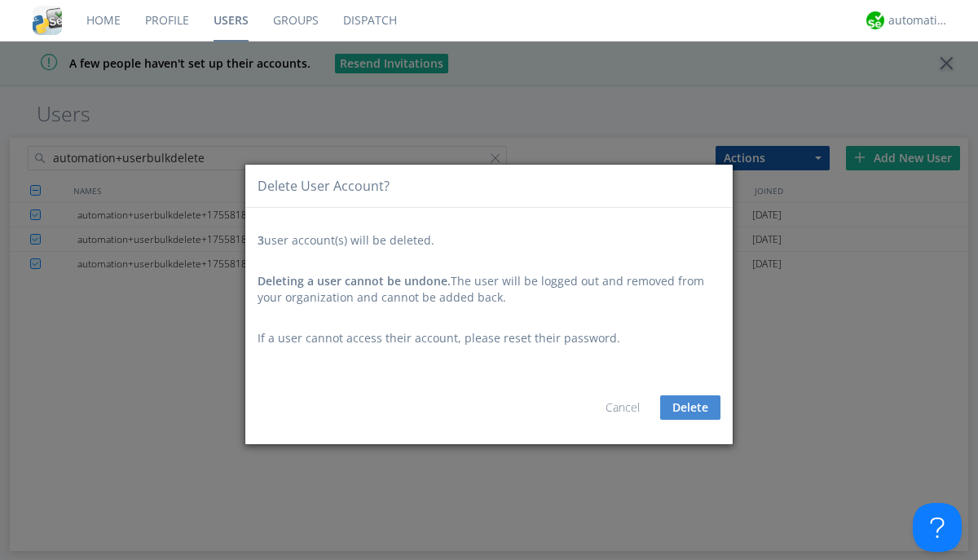 The image size is (978, 560). Describe the element at coordinates (354, 280) in the screenshot. I see `span: Deleting a user cannot be undone.` at that location.